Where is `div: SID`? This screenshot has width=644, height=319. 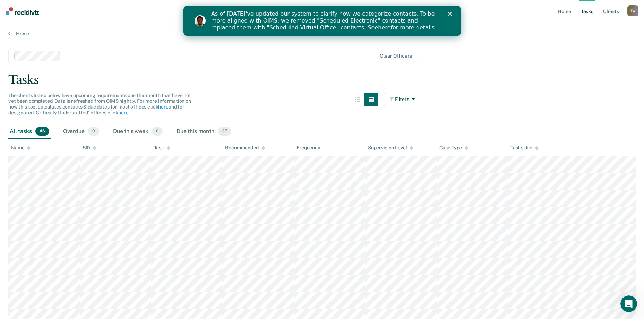
div: SID is located at coordinates (89, 148).